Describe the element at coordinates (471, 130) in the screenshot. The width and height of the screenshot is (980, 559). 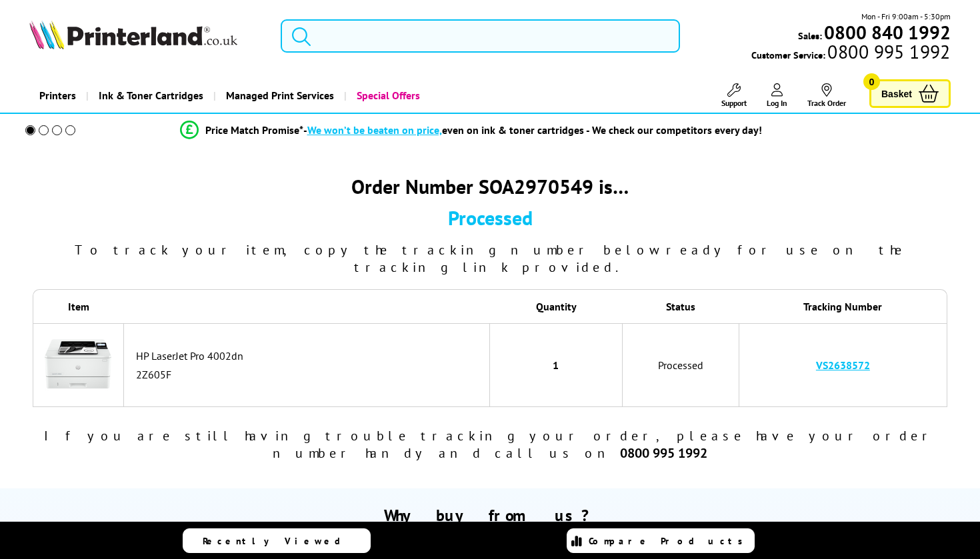
I see `li: modal_Promise` at that location.